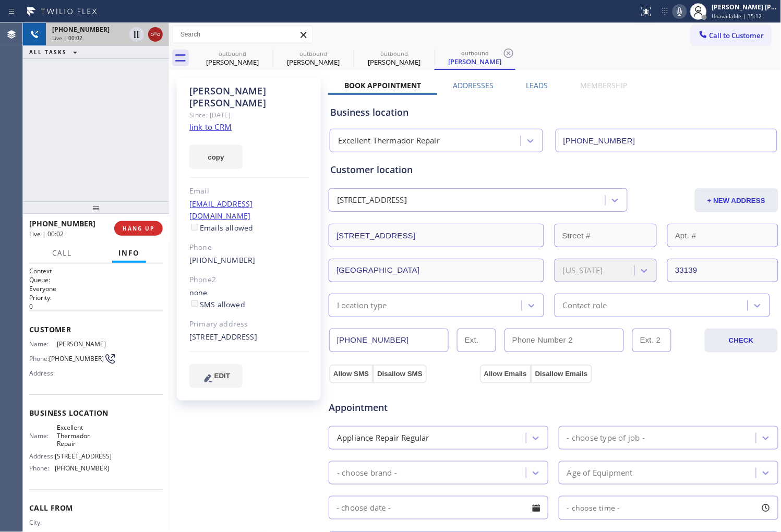 The height and width of the screenshot is (532, 781). I want to click on h1: Context, so click(96, 270).